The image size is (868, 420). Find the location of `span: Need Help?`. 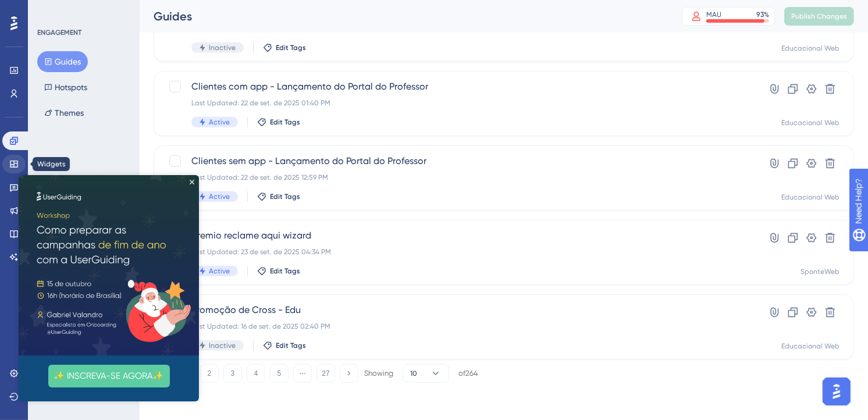

span: Need Help? is located at coordinates (50, 10).